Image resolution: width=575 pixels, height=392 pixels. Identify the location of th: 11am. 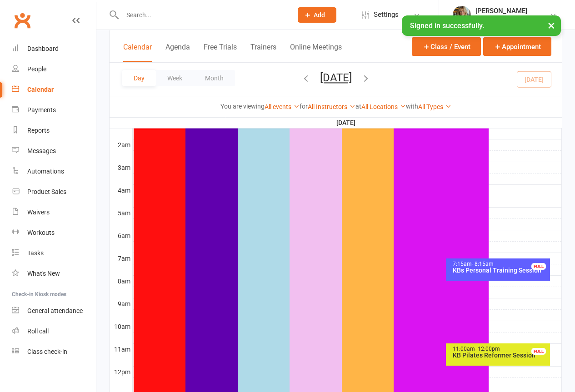
(121, 348).